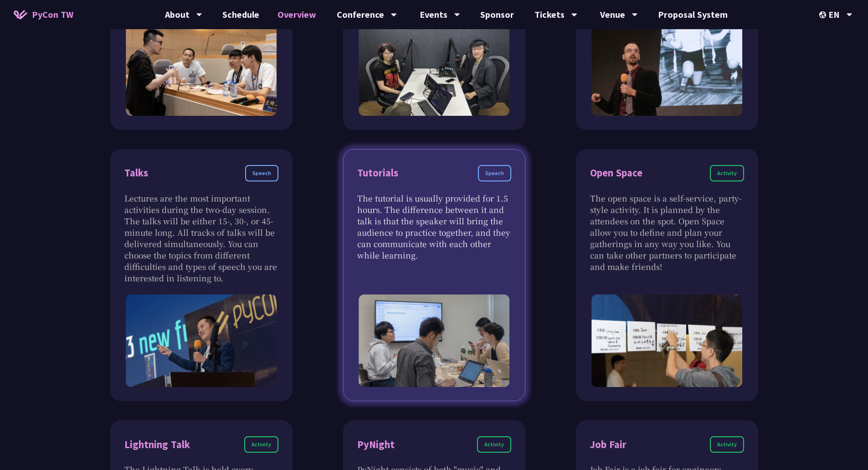 This screenshot has width=868, height=470. Describe the element at coordinates (608, 445) in the screenshot. I see `div: Job Fair` at that location.